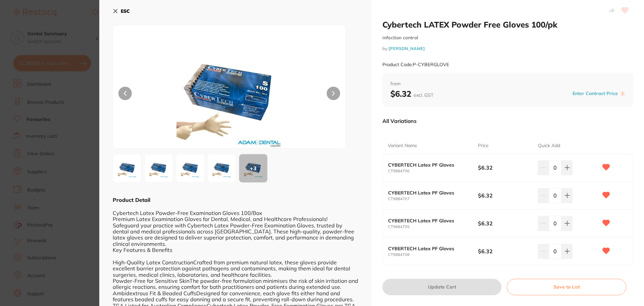  Describe the element at coordinates (484, 146) in the screenshot. I see `p: Price` at that location.